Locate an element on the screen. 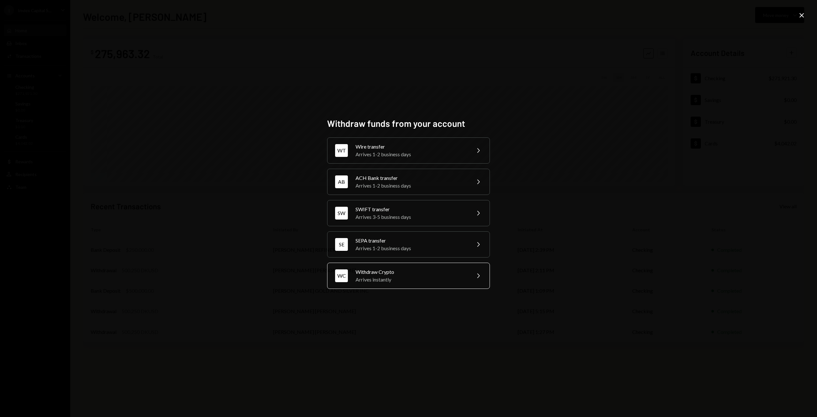 The width and height of the screenshot is (817, 417). div: SWIFT transfer is located at coordinates (411, 209).